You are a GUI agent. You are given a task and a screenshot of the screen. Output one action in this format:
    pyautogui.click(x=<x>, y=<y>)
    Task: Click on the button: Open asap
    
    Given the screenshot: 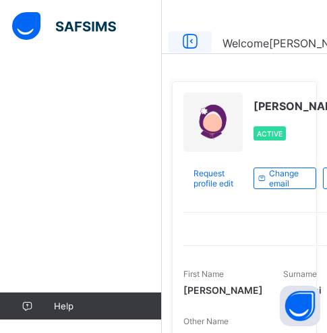 What is the action you would take?
    pyautogui.click(x=300, y=306)
    